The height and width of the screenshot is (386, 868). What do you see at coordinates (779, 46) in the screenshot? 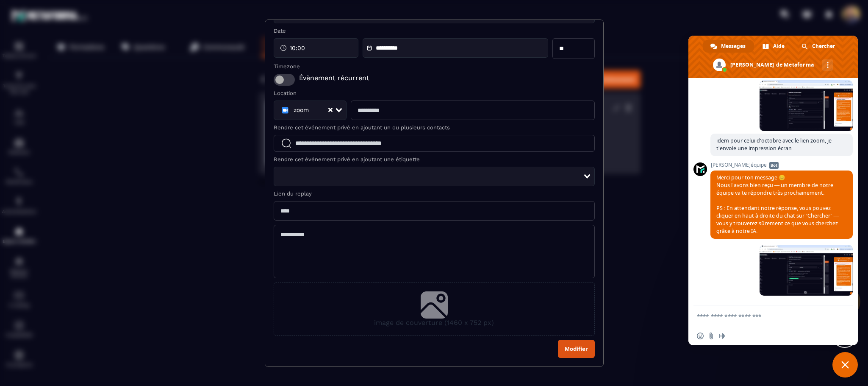
I see `span: Aide` at bounding box center [779, 46].